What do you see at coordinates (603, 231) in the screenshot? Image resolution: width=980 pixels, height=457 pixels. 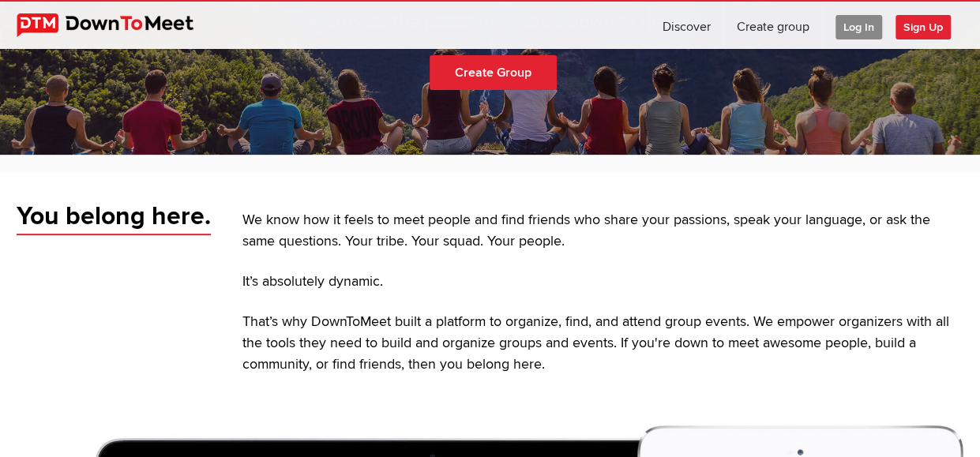 I see `p: We know how it feels to meet people and find friends who share your passions, speak your language...` at bounding box center [603, 231].